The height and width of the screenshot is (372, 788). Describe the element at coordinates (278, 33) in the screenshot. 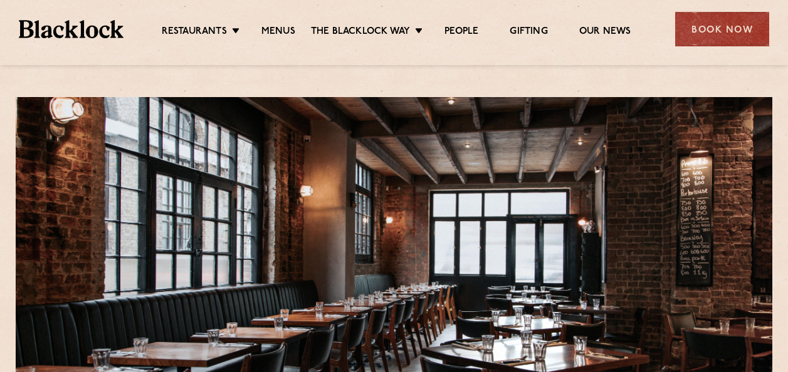

I see `a: Menus` at that location.